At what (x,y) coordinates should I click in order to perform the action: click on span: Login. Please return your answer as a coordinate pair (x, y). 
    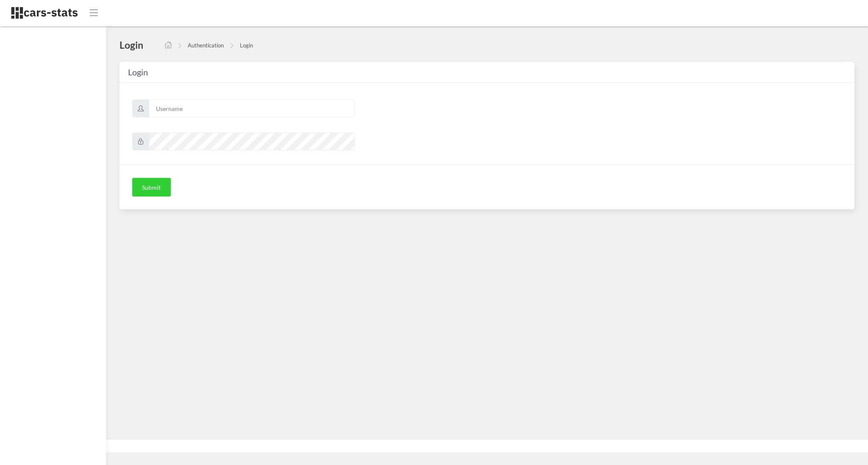
    Looking at the image, I should click on (138, 72).